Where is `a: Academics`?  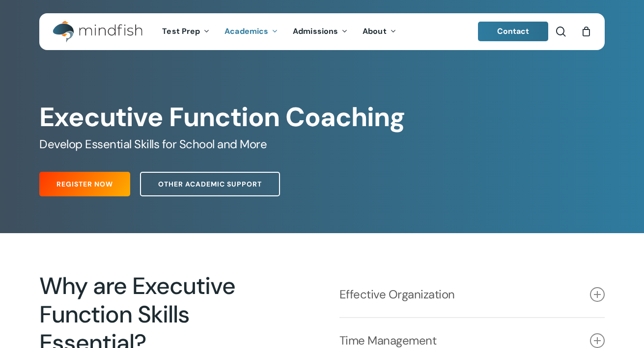
a: Academics is located at coordinates (251, 32).